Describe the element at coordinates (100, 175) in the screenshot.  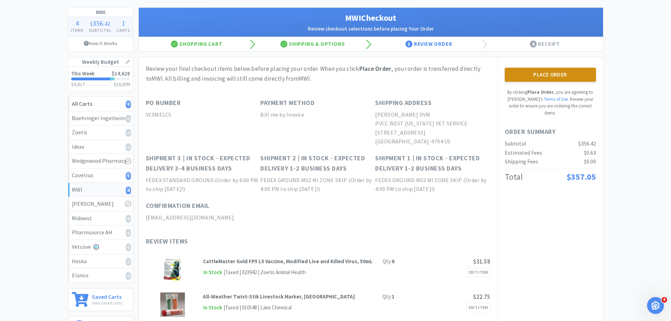
I see `div: Covetrus` at that location.